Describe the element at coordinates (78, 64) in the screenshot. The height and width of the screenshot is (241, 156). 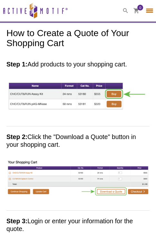
I see `h3: Add products to your shopping cart.` at that location.